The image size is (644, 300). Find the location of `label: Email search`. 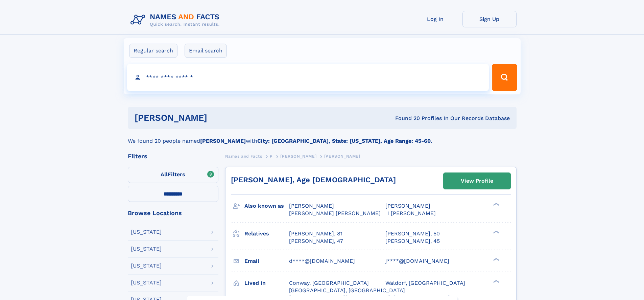

label: Email search is located at coordinates (206, 51).